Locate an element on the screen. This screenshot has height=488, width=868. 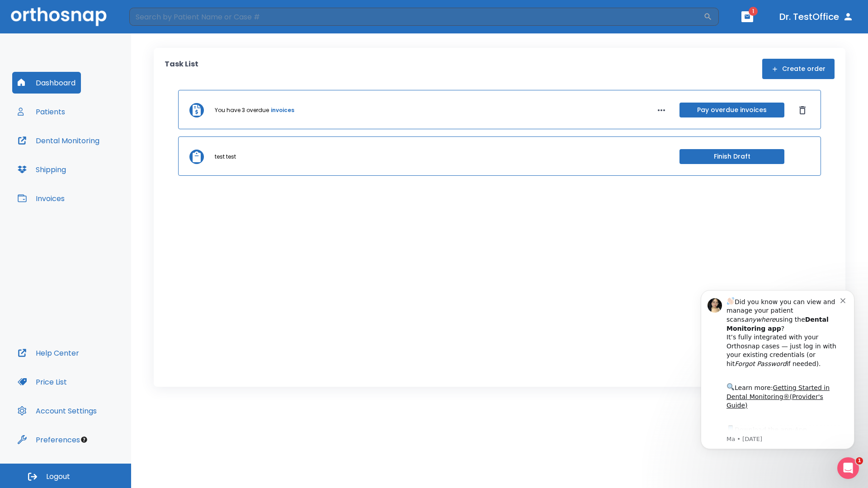
button: Dismiss is located at coordinates (802, 110).